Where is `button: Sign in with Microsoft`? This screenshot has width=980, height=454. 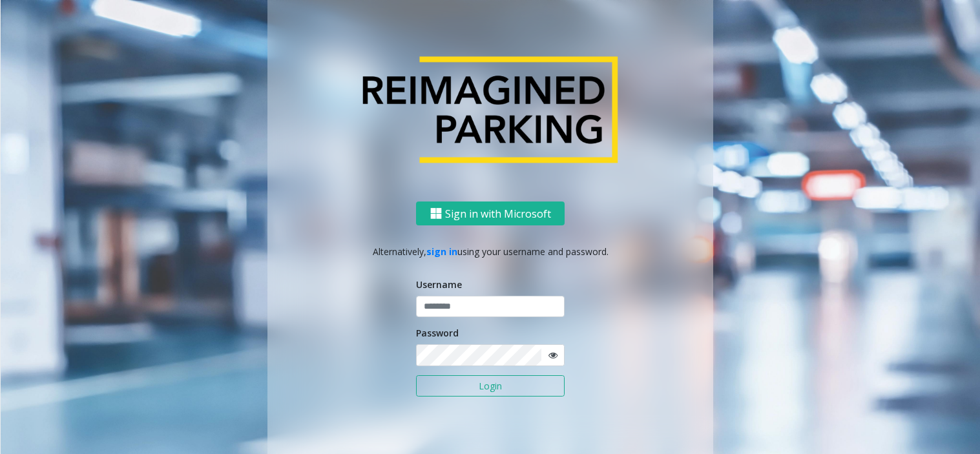 button: Sign in with Microsoft is located at coordinates (490, 213).